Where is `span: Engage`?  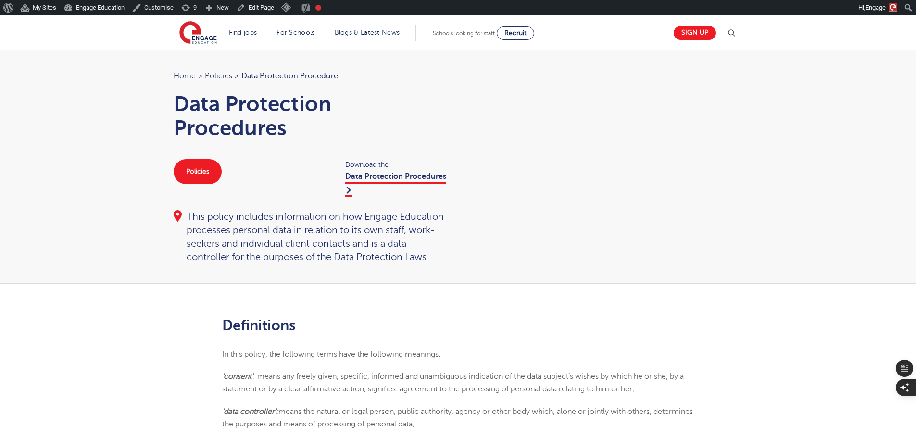 span: Engage is located at coordinates (875, 7).